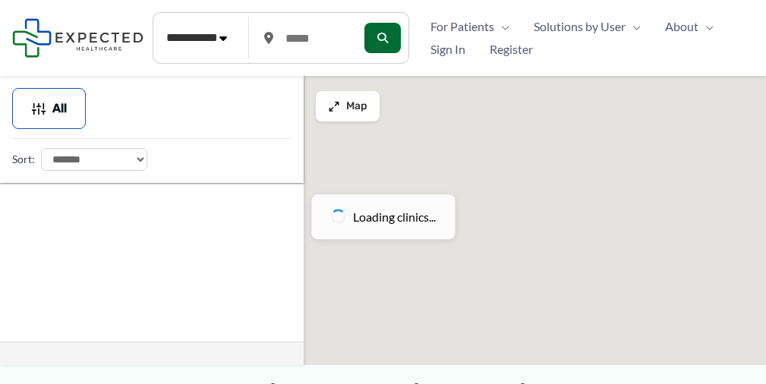  What do you see at coordinates (49, 109) in the screenshot?
I see `button: All` at bounding box center [49, 109].